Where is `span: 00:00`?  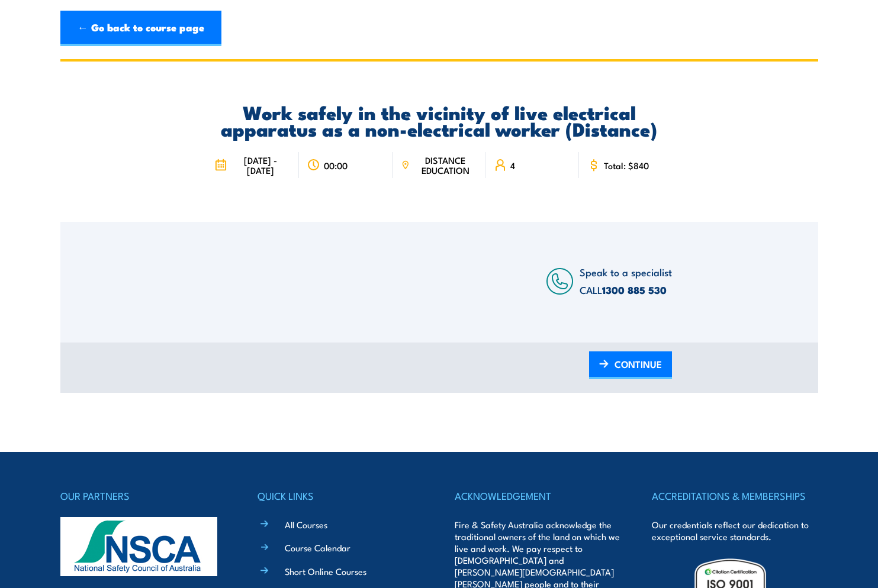
span: 00:00 is located at coordinates (335, 165).